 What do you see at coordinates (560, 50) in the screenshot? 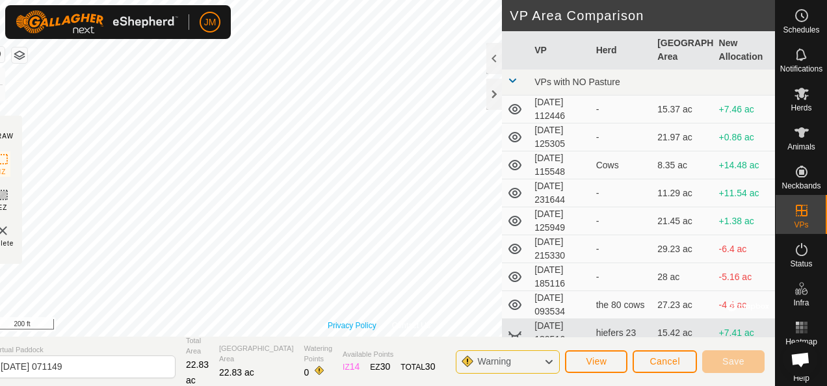
I see `th: VP` at bounding box center [560, 50].